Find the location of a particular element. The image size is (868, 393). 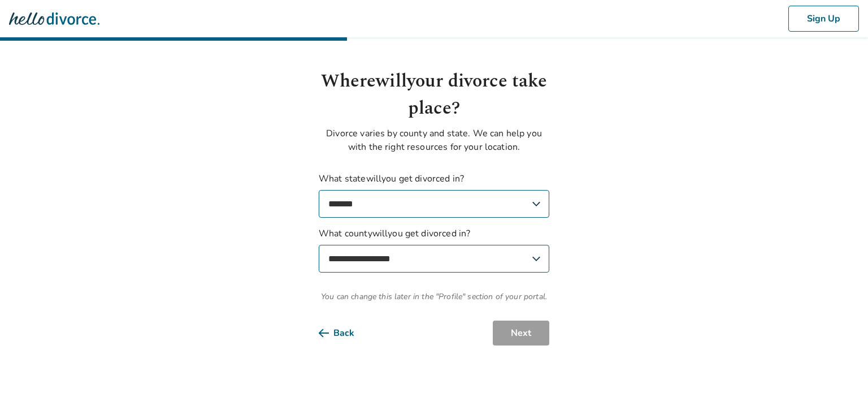

button: Sign Up is located at coordinates (824, 19).